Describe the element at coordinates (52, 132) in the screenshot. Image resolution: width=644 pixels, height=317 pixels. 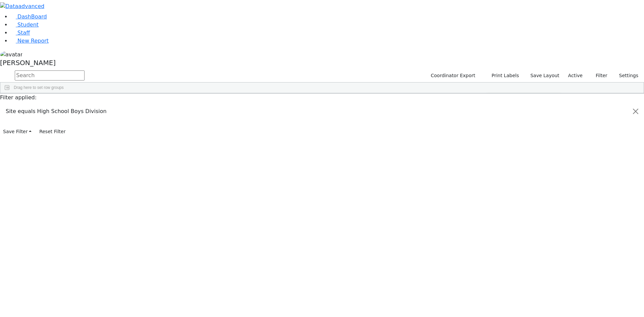
I see `button: Reset Filter` at that location.